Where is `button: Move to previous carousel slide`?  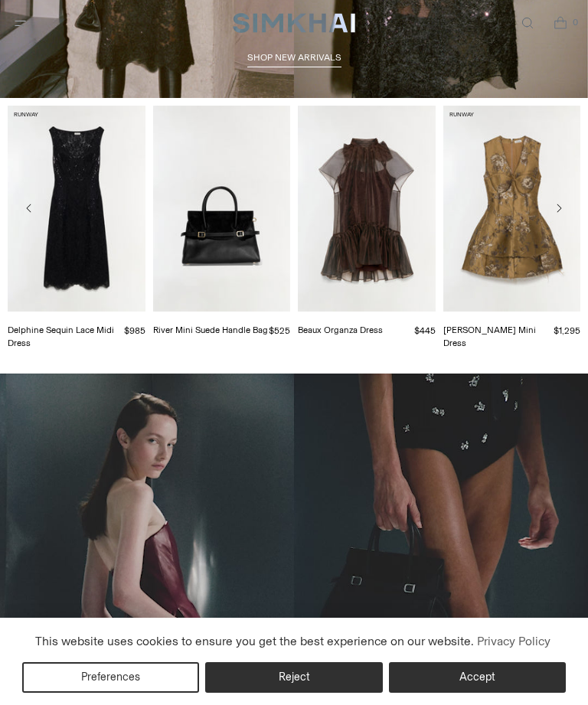 button: Move to previous carousel slide is located at coordinates (29, 208).